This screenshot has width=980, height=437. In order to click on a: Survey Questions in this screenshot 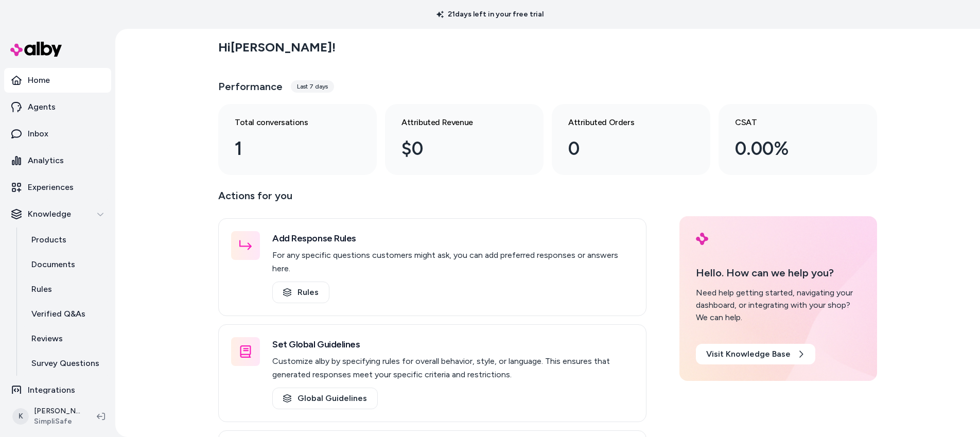, I will do `click(66, 364)`.